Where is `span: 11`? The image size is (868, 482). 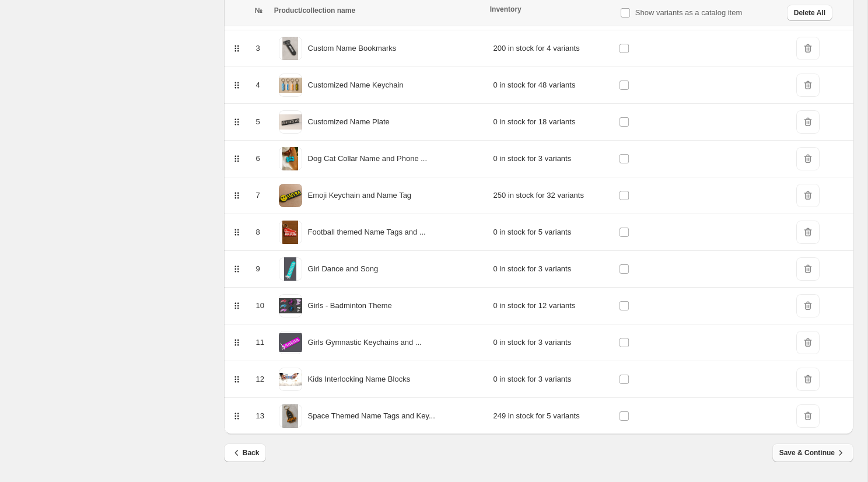
span: 11 is located at coordinates (260, 342).